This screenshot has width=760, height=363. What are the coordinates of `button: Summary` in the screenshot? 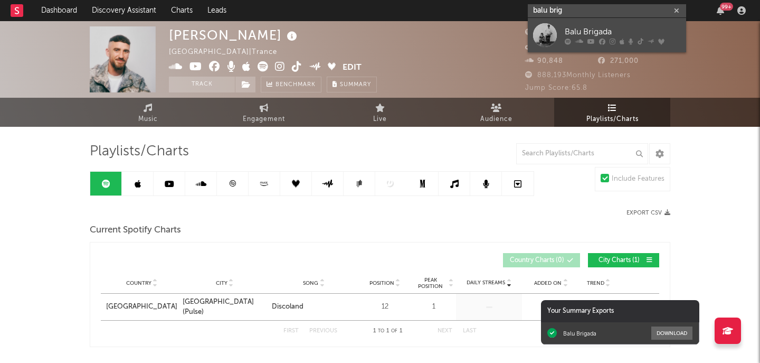 It's located at (352, 84).